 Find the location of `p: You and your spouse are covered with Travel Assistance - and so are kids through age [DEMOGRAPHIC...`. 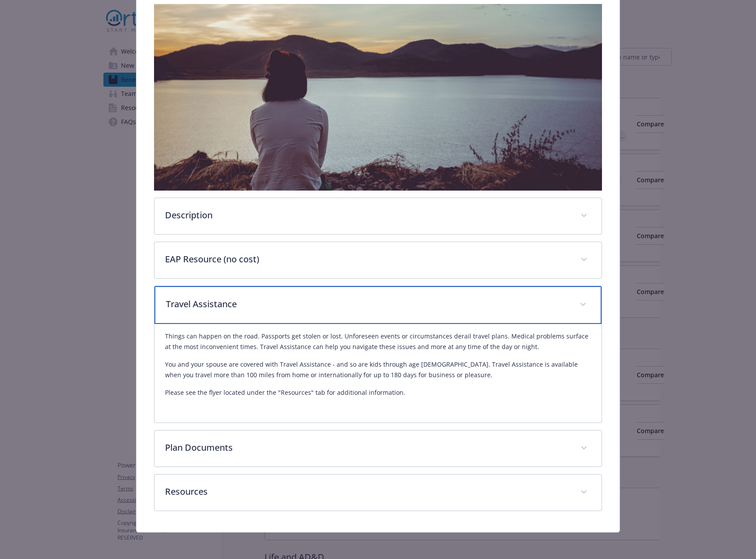

p: You and your spouse are covered with Travel Assistance - and so are kids through age [DEMOGRAPHIC... is located at coordinates (378, 370).